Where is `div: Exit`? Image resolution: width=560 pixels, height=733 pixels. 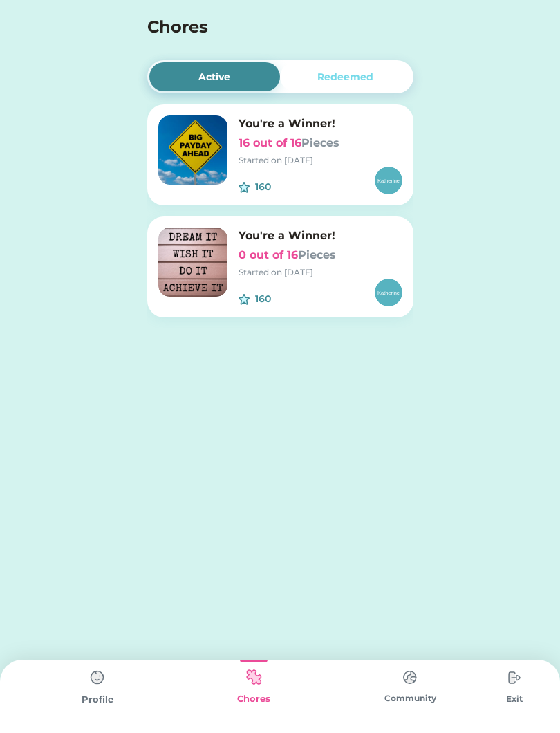
div: Exit is located at coordinates (515, 699).